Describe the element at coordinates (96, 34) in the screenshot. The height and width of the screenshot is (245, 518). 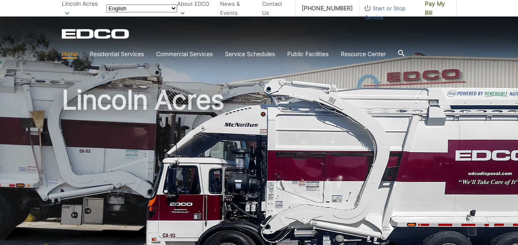
I see `a: EDCD logo. Return to the homepage.` at that location.